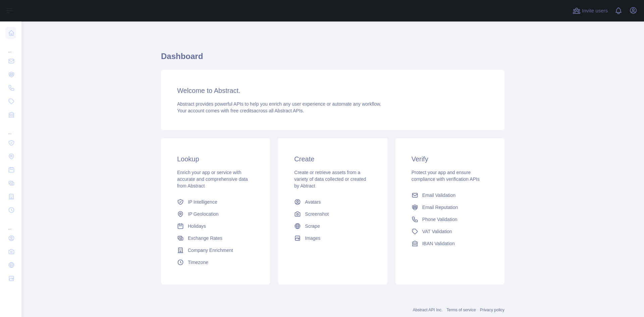  I want to click on span: Avatars, so click(313, 202).